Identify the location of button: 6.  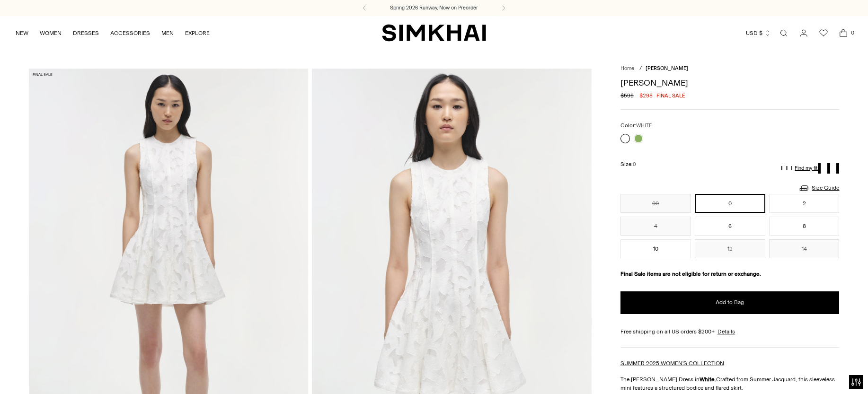
(730, 226).